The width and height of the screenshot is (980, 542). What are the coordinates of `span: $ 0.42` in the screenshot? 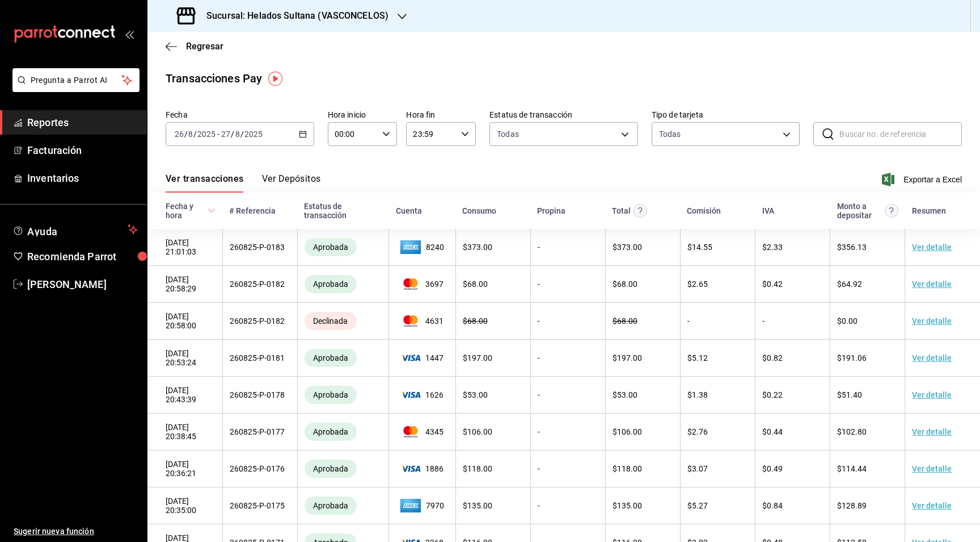 It's located at (773, 284).